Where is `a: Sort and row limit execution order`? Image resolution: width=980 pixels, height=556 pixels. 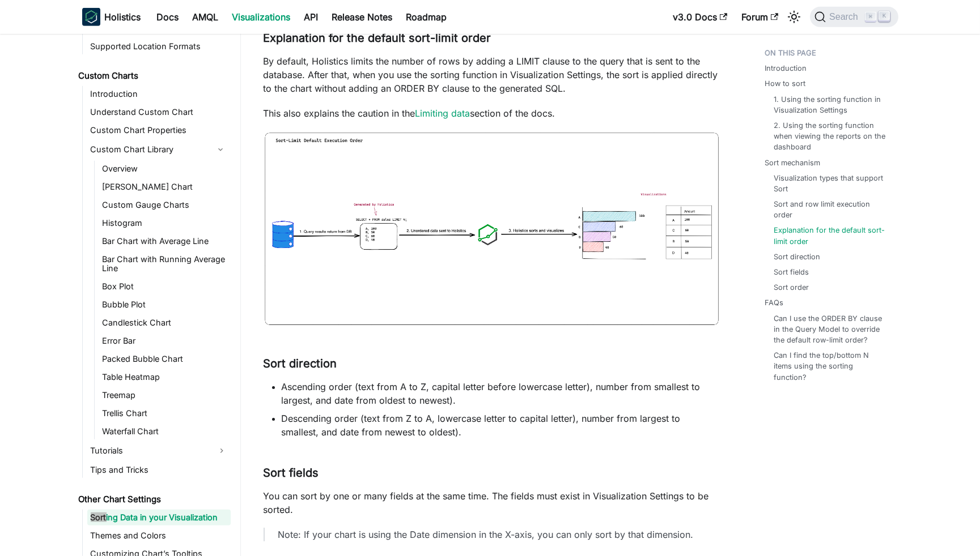
a: Sort and row limit execution order is located at coordinates (831, 209).